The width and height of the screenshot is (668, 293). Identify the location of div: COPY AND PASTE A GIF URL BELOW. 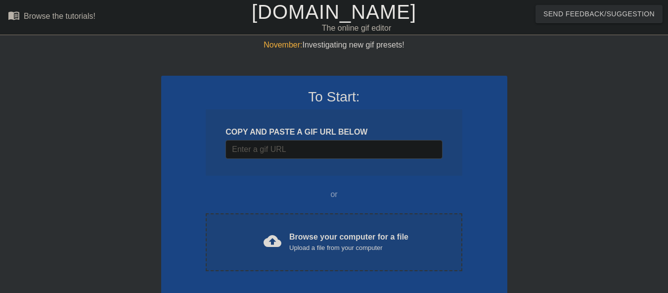
(334, 132).